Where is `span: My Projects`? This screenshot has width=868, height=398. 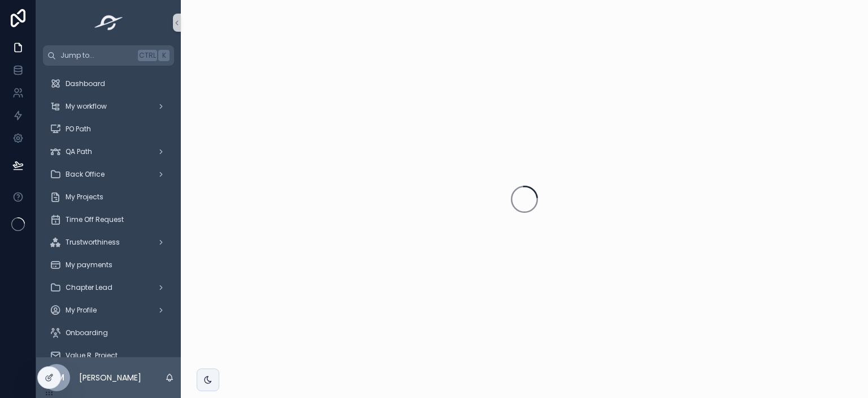
span: My Projects is located at coordinates (85, 197).